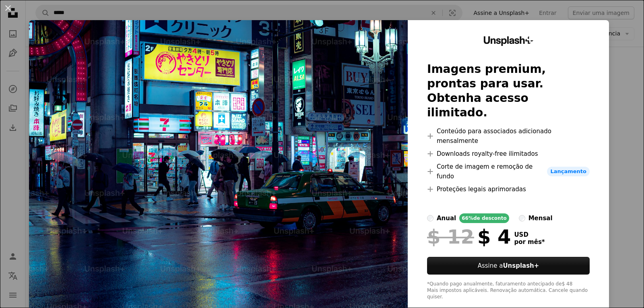  What do you see at coordinates (508, 291) in the screenshot?
I see `div: *Quando pago anualmente, faturamento antecipado de $ 48 Mais impostos aplicáveis. Renovação autom...` at bounding box center [508, 291].